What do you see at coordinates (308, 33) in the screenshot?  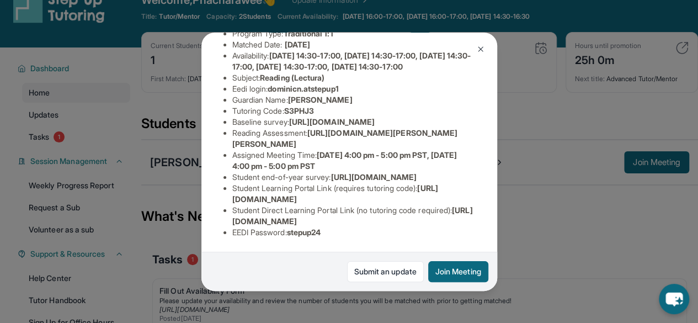 I see `span: Traditional 1:1` at bounding box center [308, 33].